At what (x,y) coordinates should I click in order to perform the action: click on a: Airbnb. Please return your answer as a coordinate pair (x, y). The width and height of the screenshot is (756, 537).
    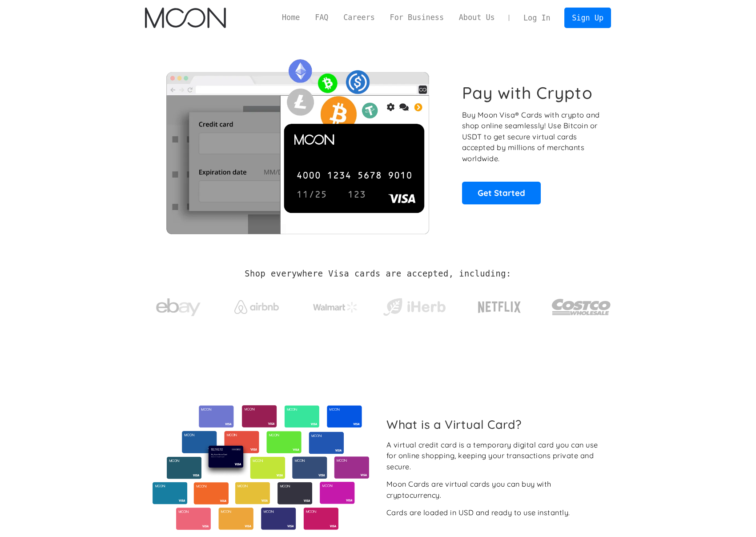
    Looking at the image, I should click on (257, 304).